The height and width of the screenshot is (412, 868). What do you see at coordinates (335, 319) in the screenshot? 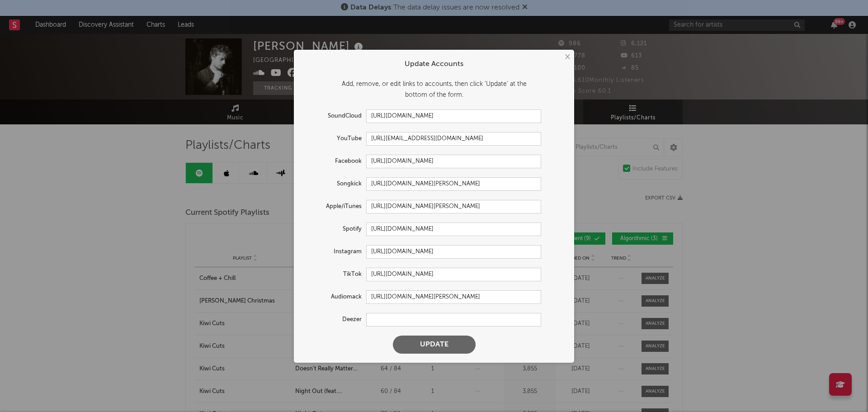
I see `label: Deezer` at bounding box center [335, 319].